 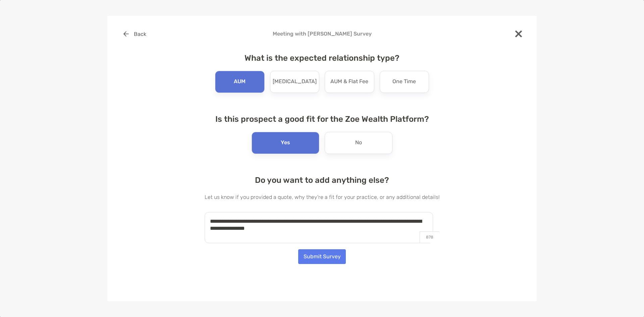 What do you see at coordinates (240, 82) in the screenshot?
I see `p: AUM` at bounding box center [240, 82].